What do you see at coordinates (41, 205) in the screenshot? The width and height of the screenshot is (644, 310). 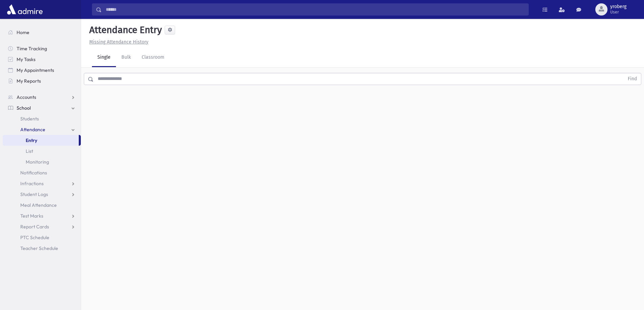 I see `a: Meal Attendance` at bounding box center [41, 205].